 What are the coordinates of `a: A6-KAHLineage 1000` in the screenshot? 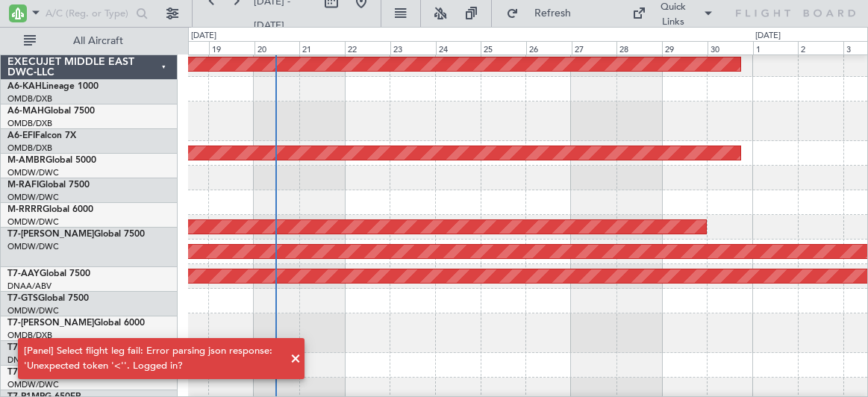 It's located at (53, 87).